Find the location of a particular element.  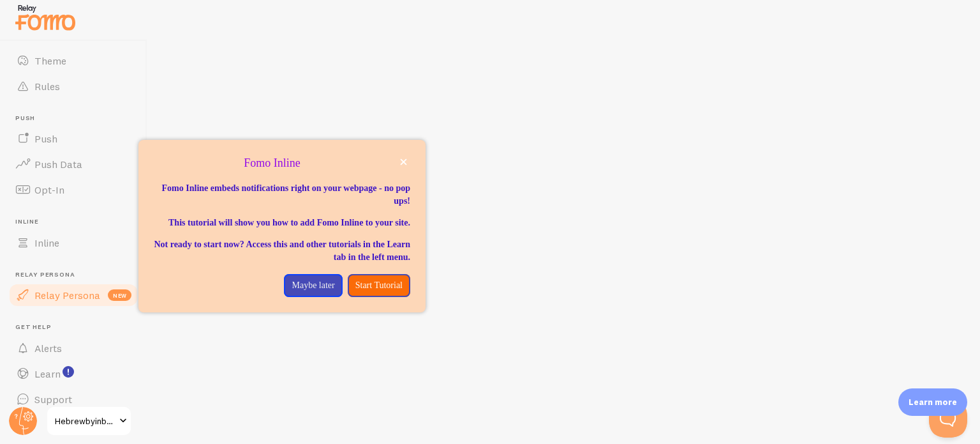

a: Support is located at coordinates (73, 399).